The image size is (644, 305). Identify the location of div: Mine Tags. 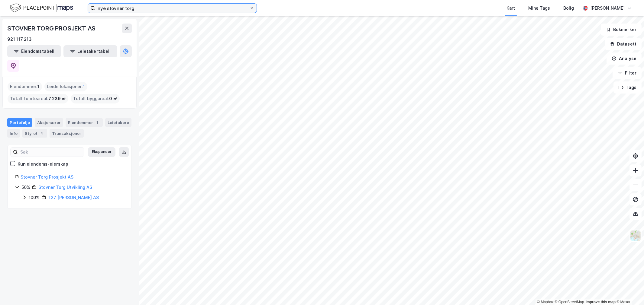
(539, 8).